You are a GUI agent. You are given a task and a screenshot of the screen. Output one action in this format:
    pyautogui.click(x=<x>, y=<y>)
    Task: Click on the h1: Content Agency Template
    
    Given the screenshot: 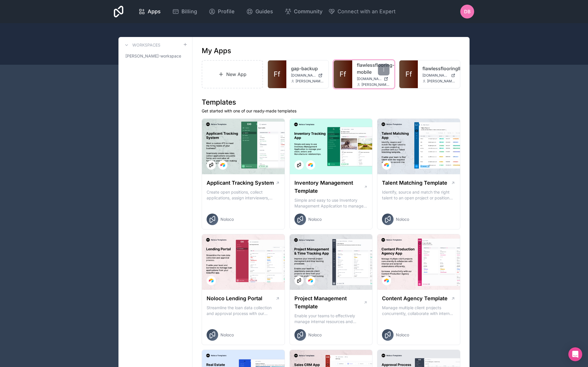 What is the action you would take?
    pyautogui.click(x=415, y=299)
    